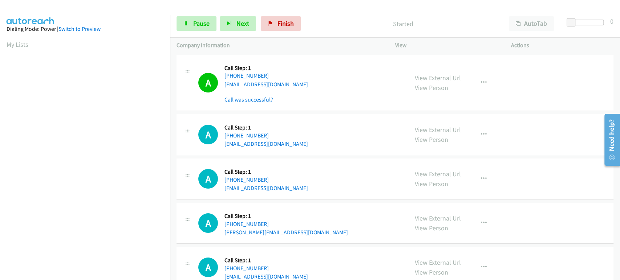 This screenshot has height=280, width=620. I want to click on div: Open Resource Center, so click(13, 29).